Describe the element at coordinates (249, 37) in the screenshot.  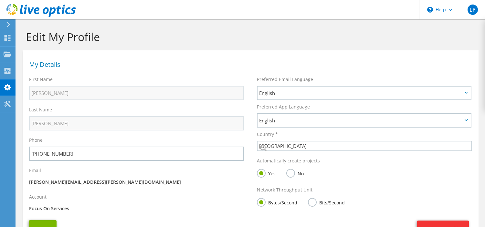
I see `h1: Edit My Profile` at that location.